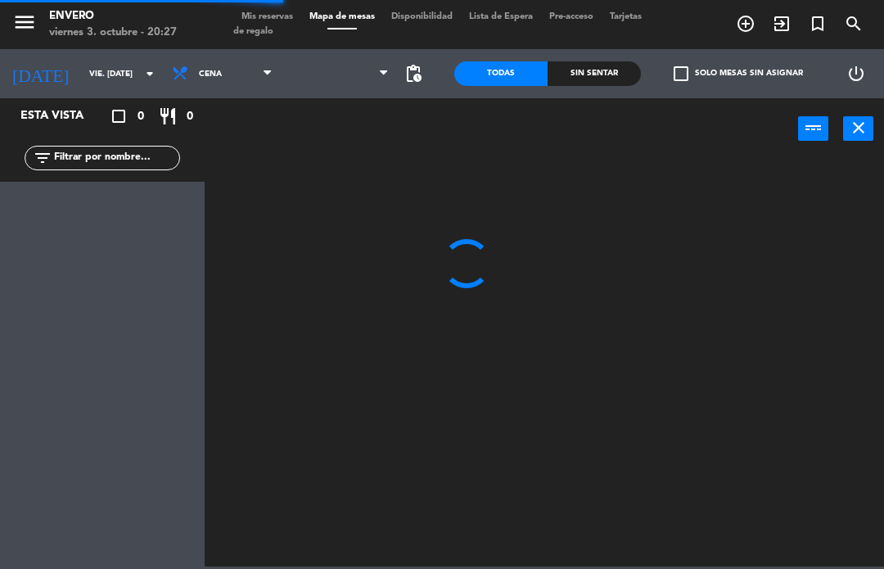 The image size is (884, 569). I want to click on i: crop_square, so click(119, 116).